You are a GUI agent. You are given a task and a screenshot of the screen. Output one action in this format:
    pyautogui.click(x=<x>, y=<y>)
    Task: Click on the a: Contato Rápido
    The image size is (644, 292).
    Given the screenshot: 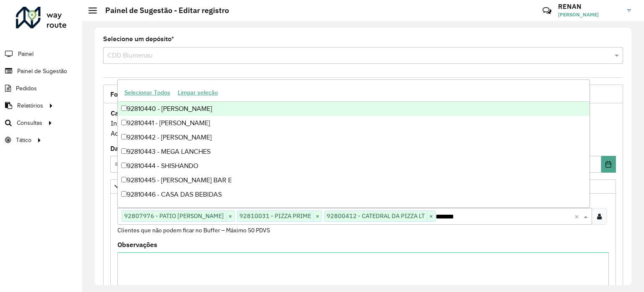 What is the action you would take?
    pyautogui.click(x=547, y=11)
    